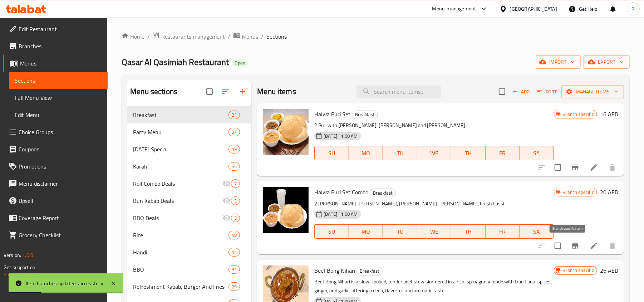  I want to click on span: Handi, so click(180, 252).